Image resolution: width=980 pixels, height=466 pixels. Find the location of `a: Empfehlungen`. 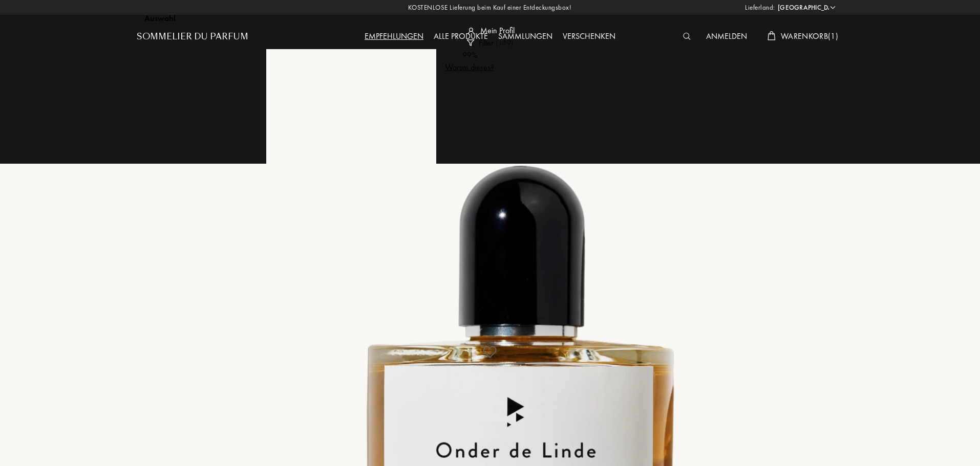

a: Empfehlungen is located at coordinates (393, 36).